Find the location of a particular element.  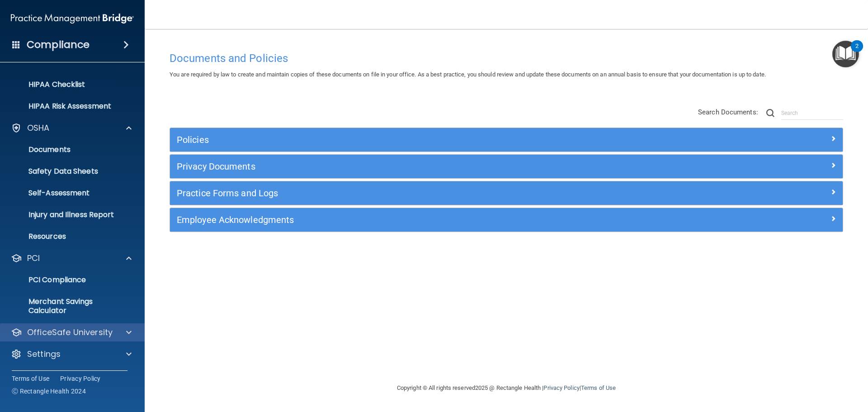

p: Self-Assessment is located at coordinates (67, 193).